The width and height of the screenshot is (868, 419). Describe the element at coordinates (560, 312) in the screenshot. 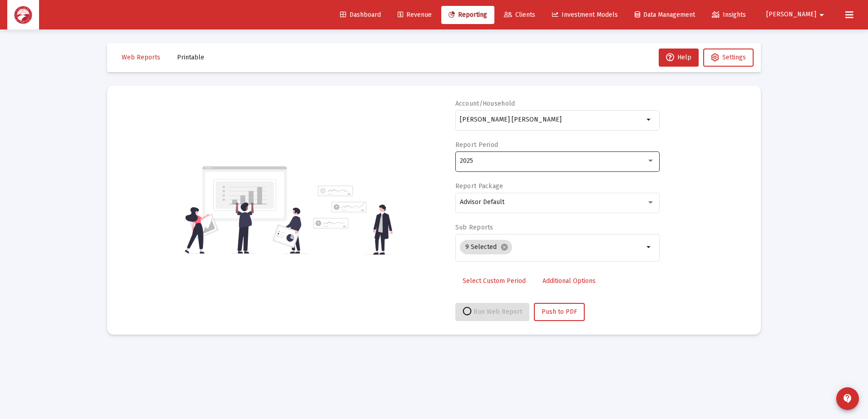

I see `button: Push to PDF` at that location.